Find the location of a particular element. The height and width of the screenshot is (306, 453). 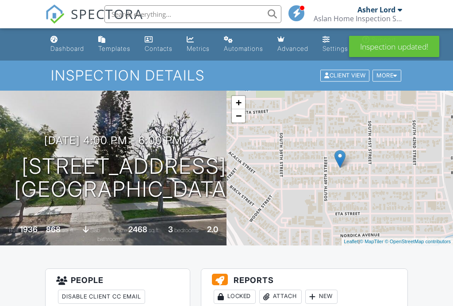

div: Contacts is located at coordinates (158, 48).